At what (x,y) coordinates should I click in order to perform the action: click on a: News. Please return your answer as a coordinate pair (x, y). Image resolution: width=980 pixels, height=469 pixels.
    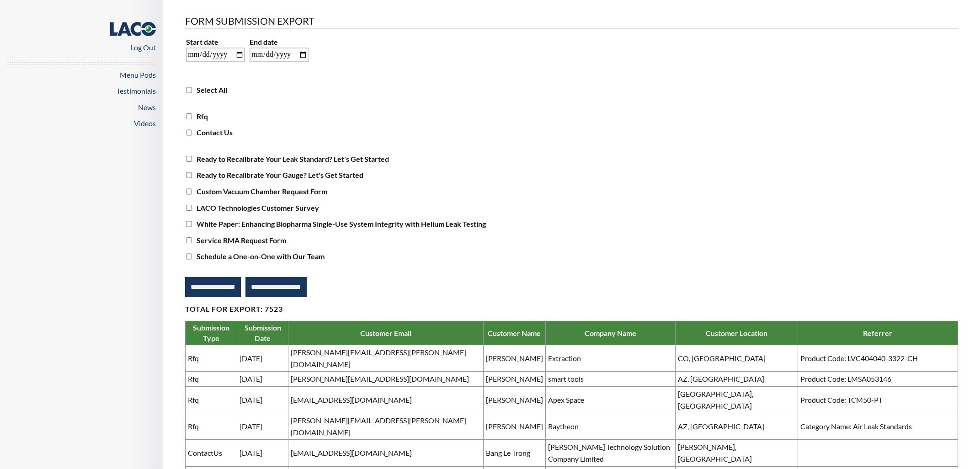
    Looking at the image, I should click on (147, 107).